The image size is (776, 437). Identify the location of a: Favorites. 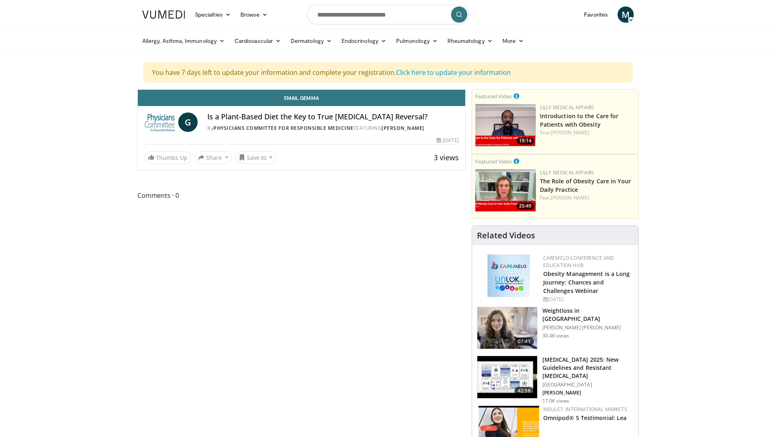
(596, 15).